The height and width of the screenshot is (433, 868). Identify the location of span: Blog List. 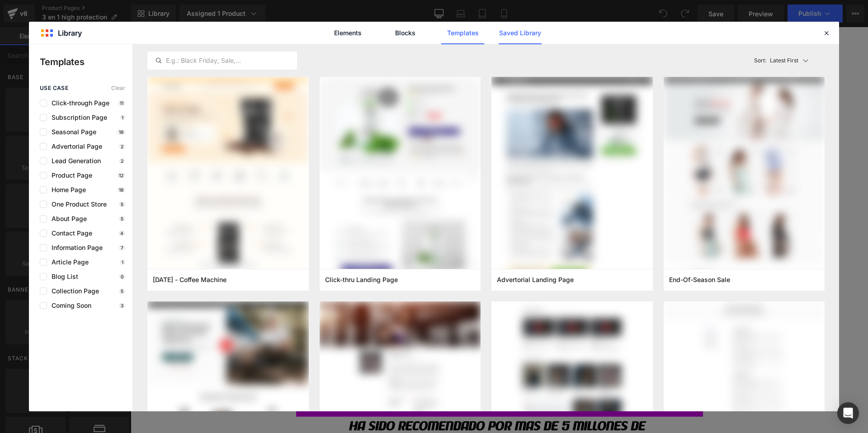
(62, 277).